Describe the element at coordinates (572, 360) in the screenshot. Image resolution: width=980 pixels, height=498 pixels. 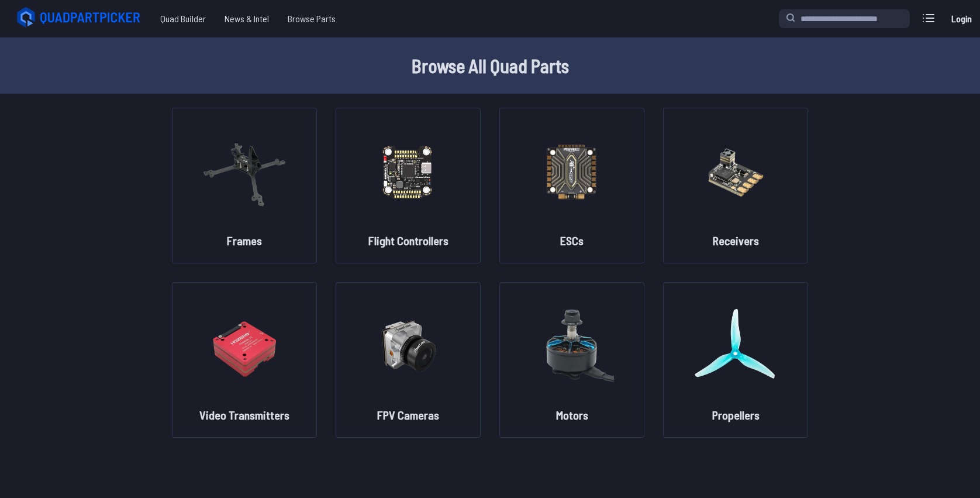
I see `a: image of categoryMotors` at that location.